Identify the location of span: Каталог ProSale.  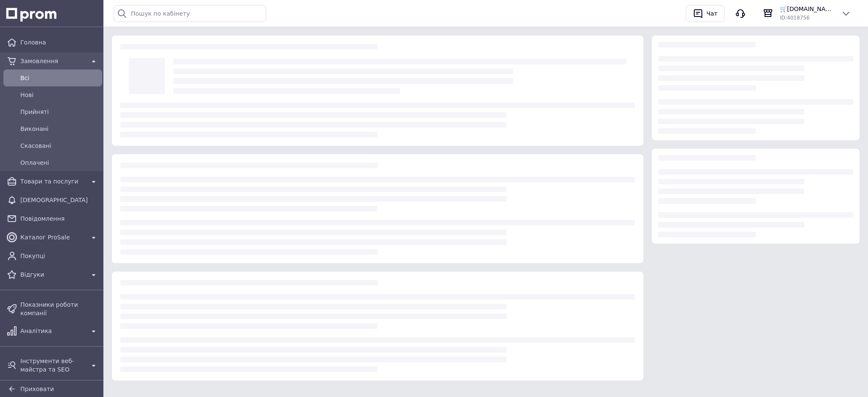
(53, 237).